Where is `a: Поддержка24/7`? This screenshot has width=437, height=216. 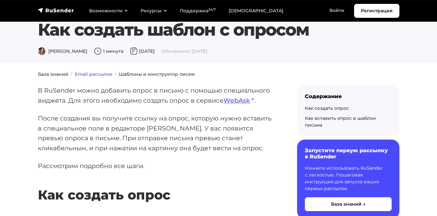 a: Поддержка24/7 is located at coordinates (198, 11).